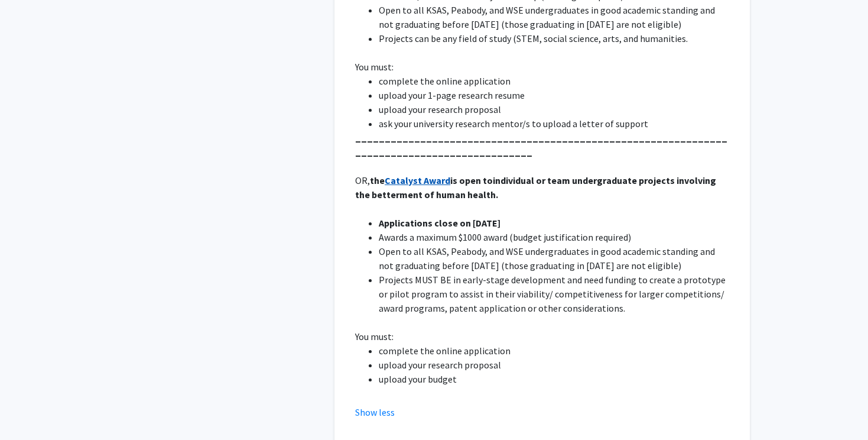 The height and width of the screenshot is (440, 868). What do you see at coordinates (417, 180) in the screenshot?
I see `a: Catalyst Award` at bounding box center [417, 180].